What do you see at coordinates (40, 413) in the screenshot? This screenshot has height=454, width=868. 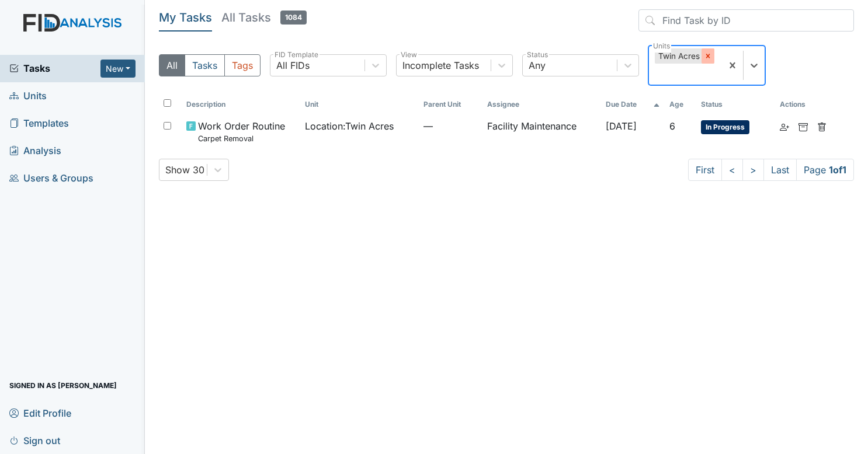 I see `span: Edit Profile` at bounding box center [40, 413].